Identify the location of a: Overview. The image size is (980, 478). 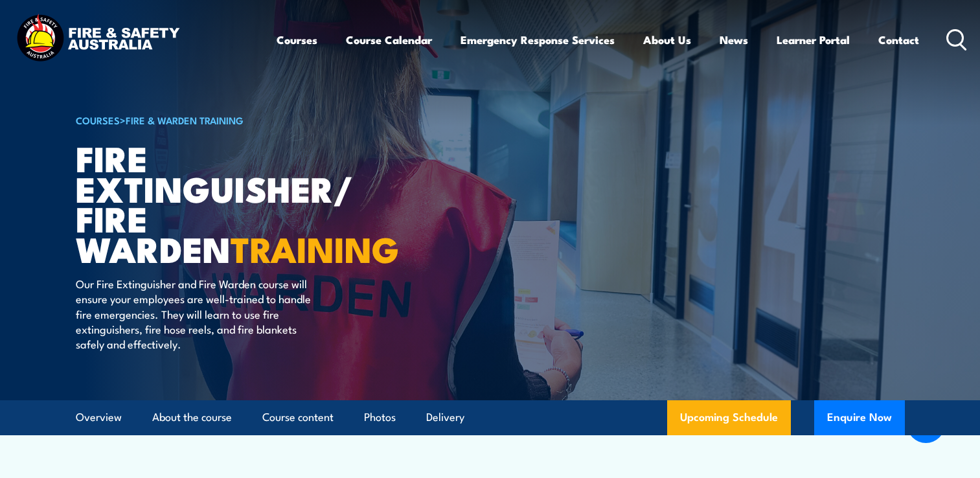
(98, 417).